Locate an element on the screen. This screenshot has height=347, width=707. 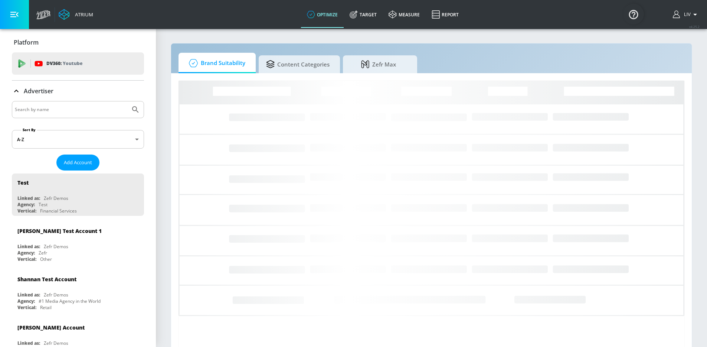
div: #1 Media Agency in the World is located at coordinates (69, 301).